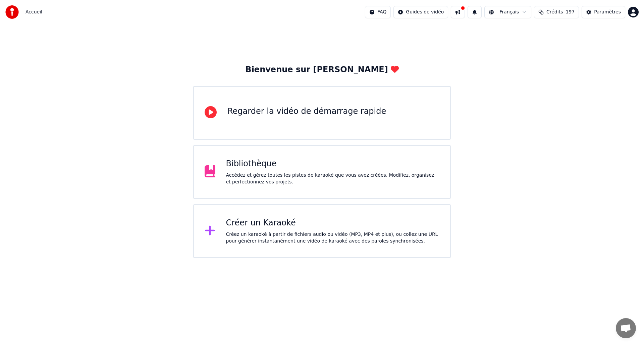 The image size is (644, 345). Describe the element at coordinates (607, 12) in the screenshot. I see `div: Paramètres` at that location.